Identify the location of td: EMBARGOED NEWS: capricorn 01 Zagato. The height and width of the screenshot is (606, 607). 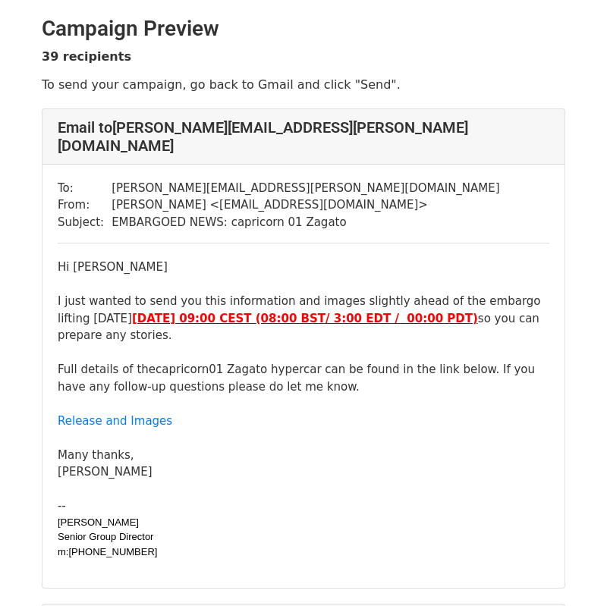
(305, 222).